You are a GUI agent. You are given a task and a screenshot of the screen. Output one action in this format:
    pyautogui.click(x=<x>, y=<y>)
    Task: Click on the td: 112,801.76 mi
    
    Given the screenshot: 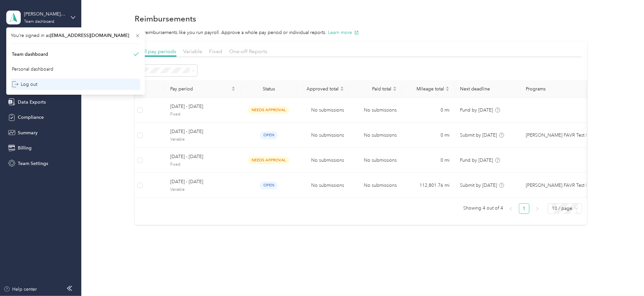 What is the action you would take?
    pyautogui.click(x=428, y=186)
    